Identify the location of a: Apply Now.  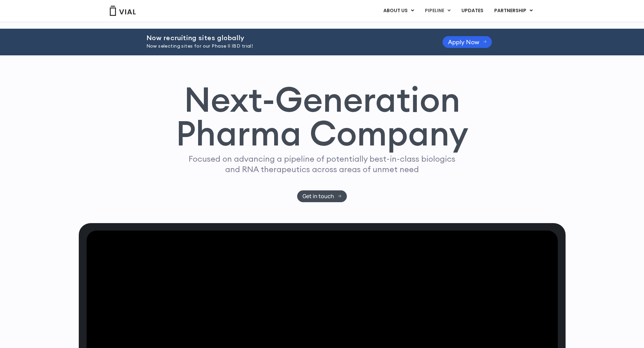
(467, 42).